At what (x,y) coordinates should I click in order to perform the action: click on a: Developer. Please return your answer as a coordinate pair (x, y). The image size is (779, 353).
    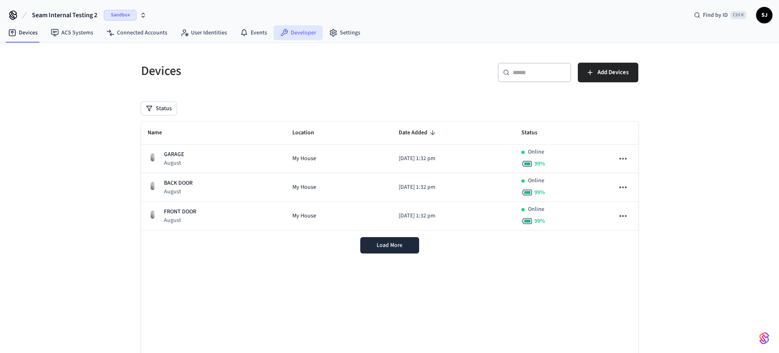
    Looking at the image, I should click on (298, 33).